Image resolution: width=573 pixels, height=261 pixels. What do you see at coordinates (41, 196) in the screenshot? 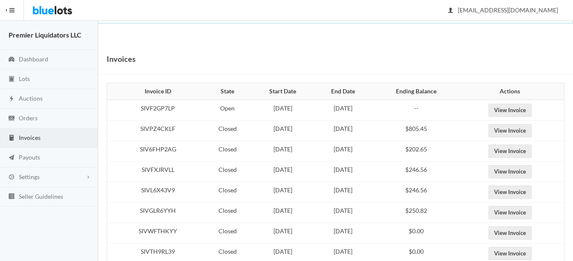
I see `span: Seller Guidelines` at bounding box center [41, 196].